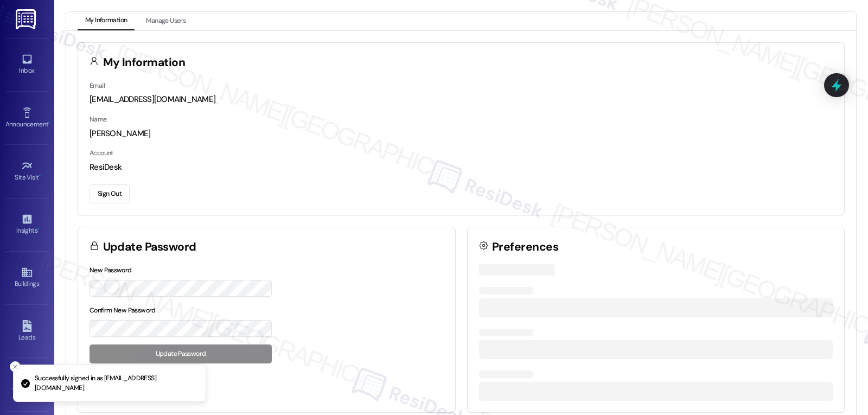 The width and height of the screenshot is (868, 415). Describe the element at coordinates (106, 21) in the screenshot. I see `button: My Information` at that location.